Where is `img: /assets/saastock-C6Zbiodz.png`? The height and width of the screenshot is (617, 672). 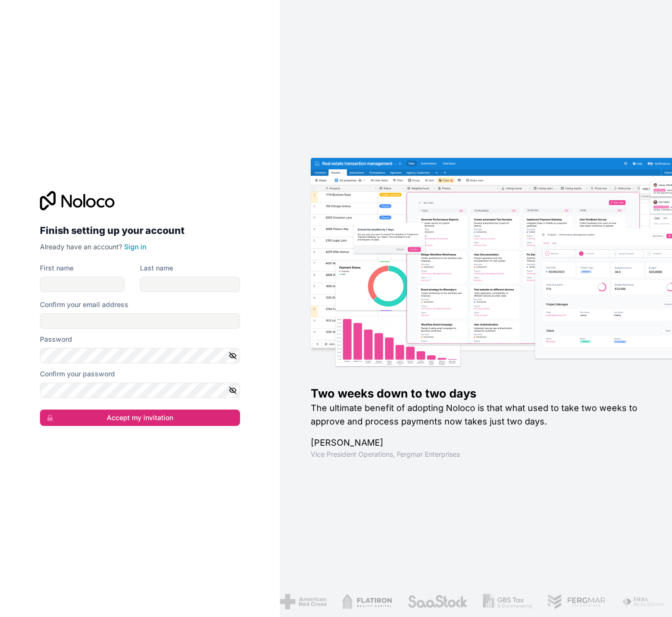
img: /assets/saastock-C6Zbiodz.png is located at coordinates (437, 601).